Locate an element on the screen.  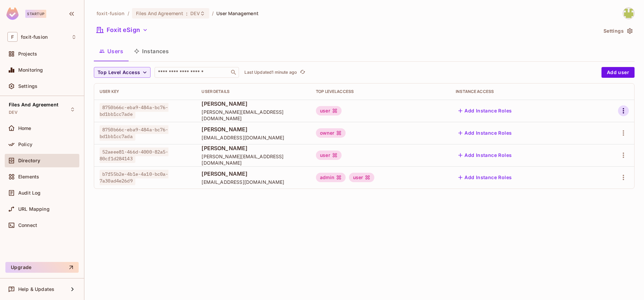
span: F is located at coordinates (13, 37).